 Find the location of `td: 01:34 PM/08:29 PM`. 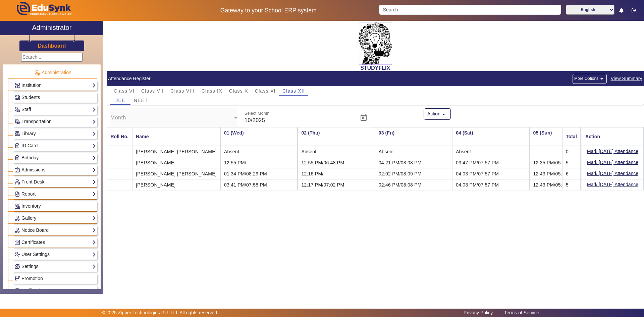

td: 01:34 PM/08:29 PM is located at coordinates (259, 173).